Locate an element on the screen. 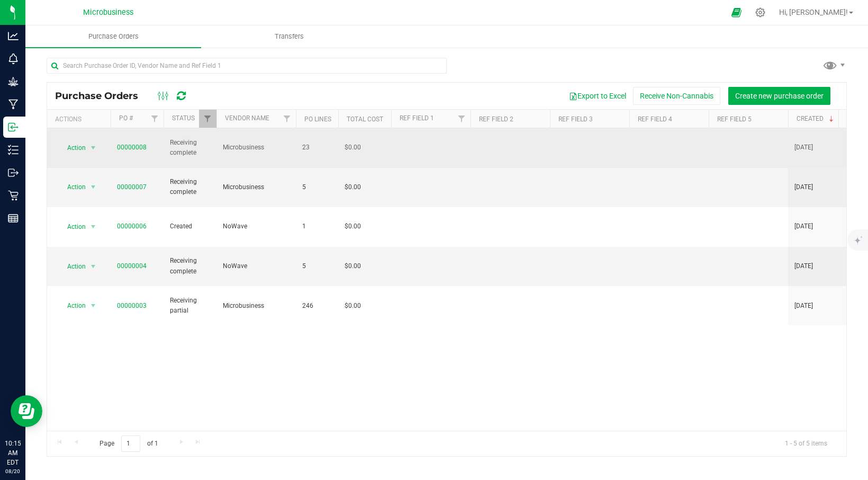 This screenshot has width=868, height=480. span: 246 is located at coordinates (317, 306).